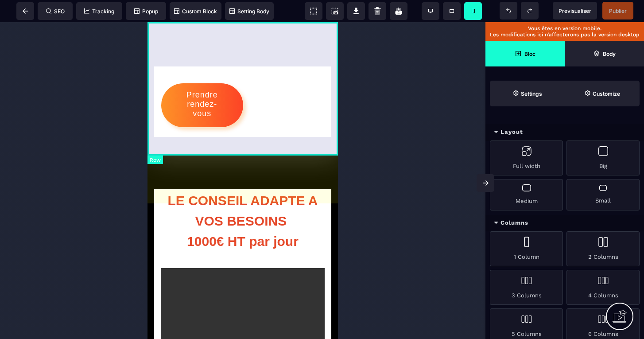  What do you see at coordinates (564, 28) in the screenshot?
I see `p: Vous êtes en version mobile.` at bounding box center [564, 28].